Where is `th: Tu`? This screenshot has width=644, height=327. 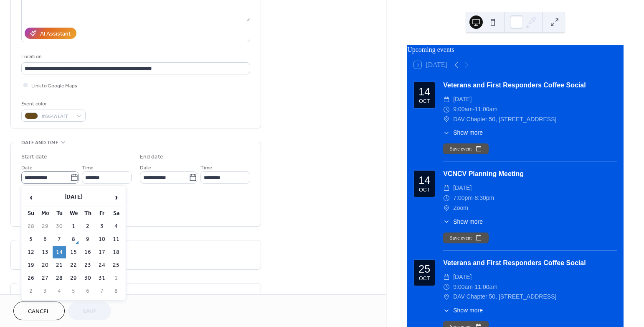 th: Tu is located at coordinates (59, 213).